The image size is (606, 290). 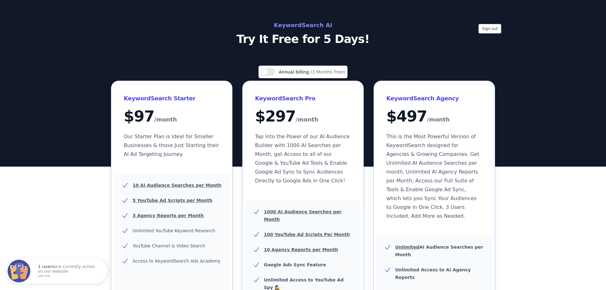 I want to click on u: 5 YouTube Ad Scripts per Month, so click(x=172, y=200).